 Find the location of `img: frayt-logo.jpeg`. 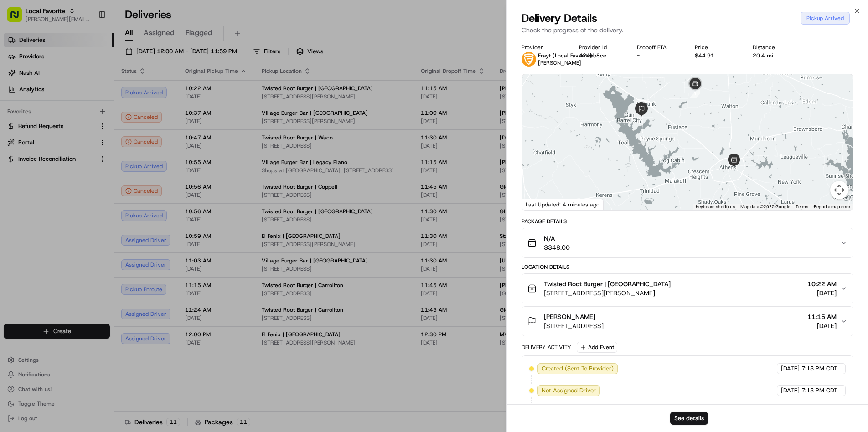

img: frayt-logo.jpeg is located at coordinates (529, 59).